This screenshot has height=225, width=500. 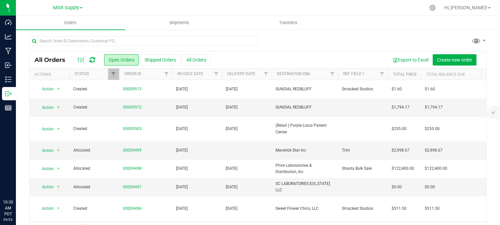 What do you see at coordinates (82, 74) in the screenshot?
I see `a: Status` at bounding box center [82, 74].